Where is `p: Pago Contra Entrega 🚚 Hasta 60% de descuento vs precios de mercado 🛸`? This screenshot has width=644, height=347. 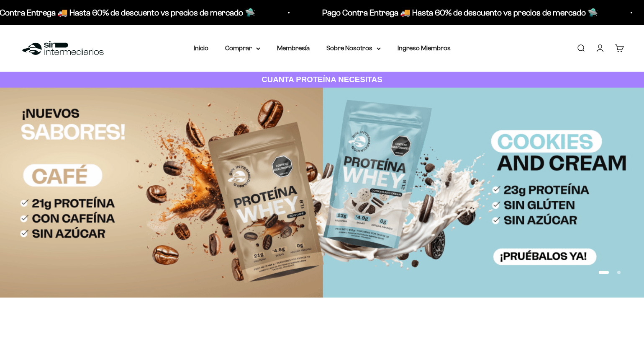
p: Pago Contra Entrega 🚚 Hasta 60% de descuento vs precios de mercado 🛸 is located at coordinates (460, 12).